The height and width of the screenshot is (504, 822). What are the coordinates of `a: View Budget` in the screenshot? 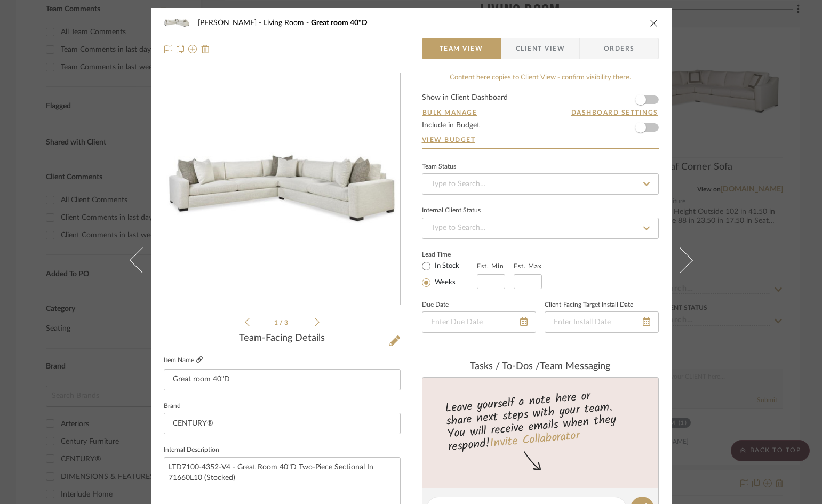 It's located at (540, 140).